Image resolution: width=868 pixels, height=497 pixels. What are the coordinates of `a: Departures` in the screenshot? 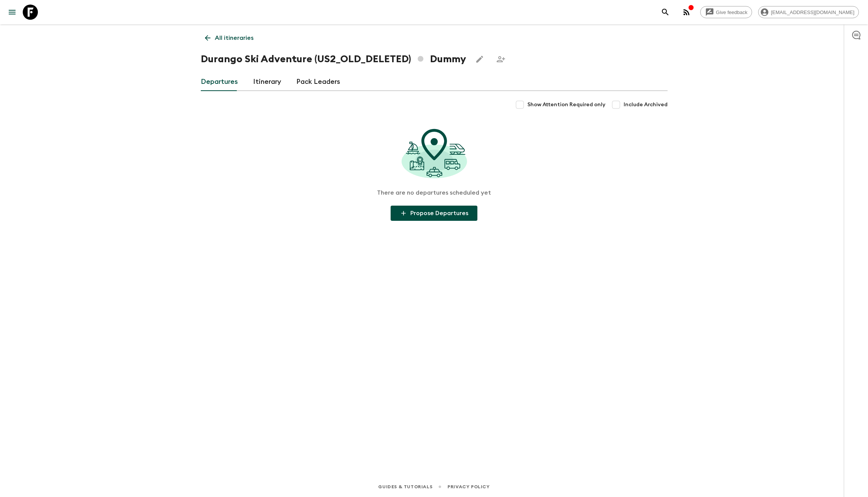 It's located at (220, 82).